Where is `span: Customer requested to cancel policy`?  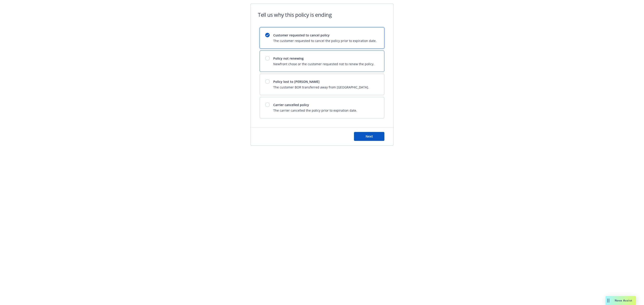
span: Customer requested to cancel policy is located at coordinates (325, 35).